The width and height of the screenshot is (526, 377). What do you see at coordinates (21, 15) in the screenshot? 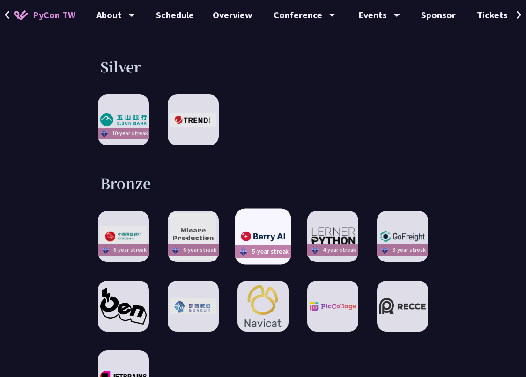
I see `img: Home icon of PyCon TW 2025` at bounding box center [21, 15].